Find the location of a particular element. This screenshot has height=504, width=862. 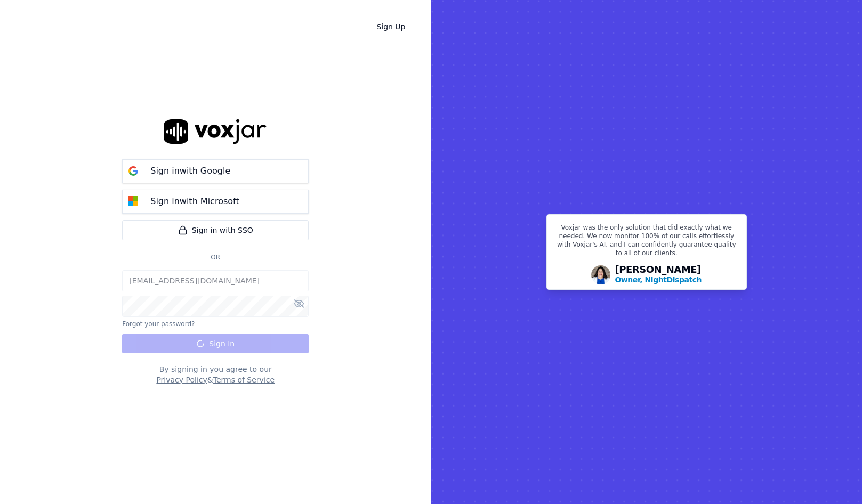

p: Sign in with Microsoft is located at coordinates (194, 201).